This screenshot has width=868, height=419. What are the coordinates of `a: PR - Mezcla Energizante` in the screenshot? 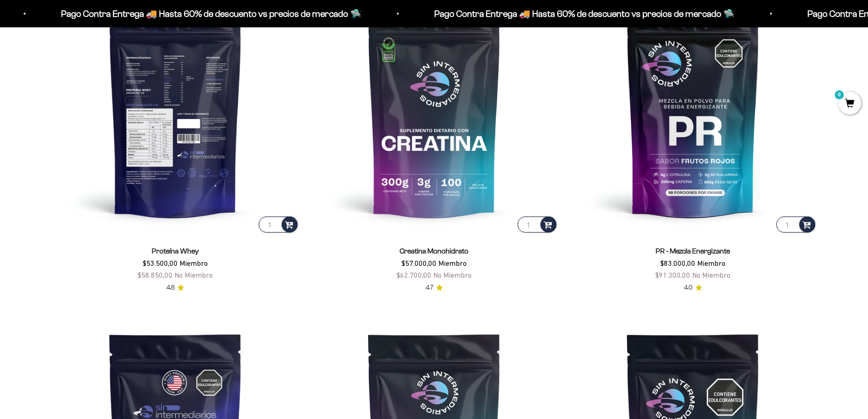 It's located at (692, 250).